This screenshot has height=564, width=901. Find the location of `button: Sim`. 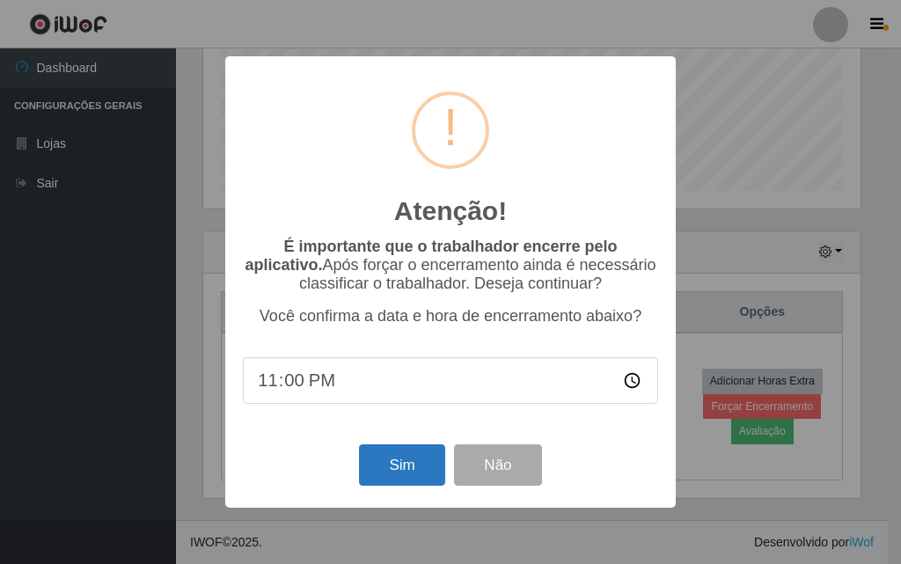

button: Sim is located at coordinates (401, 464).